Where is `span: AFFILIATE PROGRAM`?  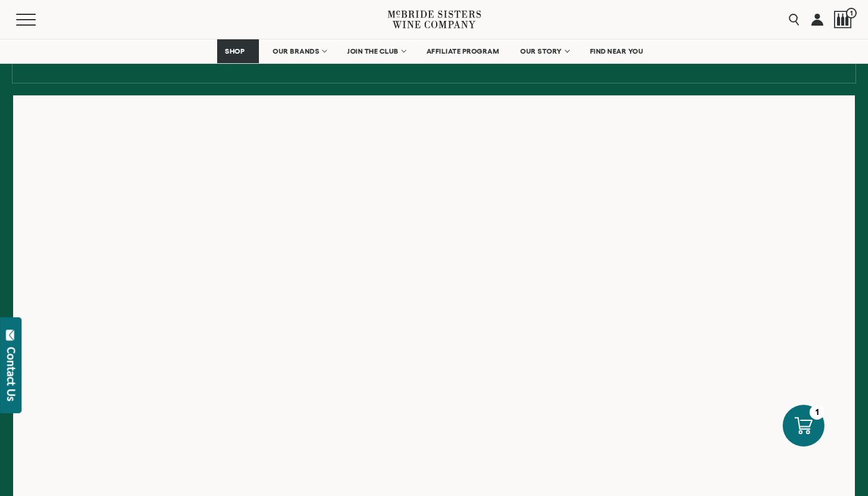
span: AFFILIATE PROGRAM is located at coordinates (462, 51).